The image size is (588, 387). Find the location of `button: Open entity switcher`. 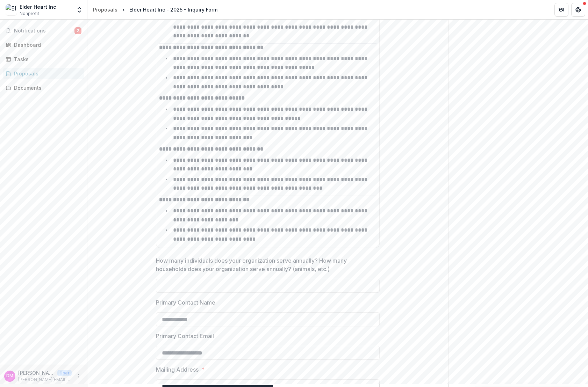

button: Open entity switcher is located at coordinates (80, 10).